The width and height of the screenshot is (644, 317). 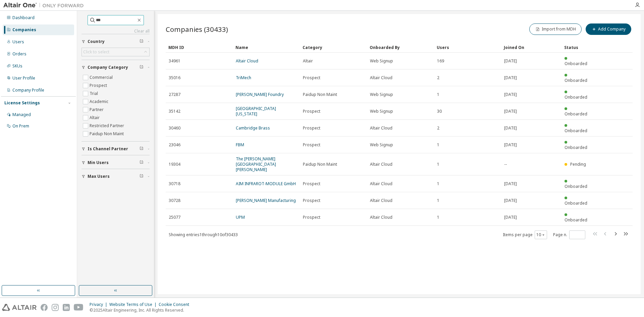 What do you see at coordinates (569, 235) in the screenshot?
I see `span: Page n.` at bounding box center [569, 235].